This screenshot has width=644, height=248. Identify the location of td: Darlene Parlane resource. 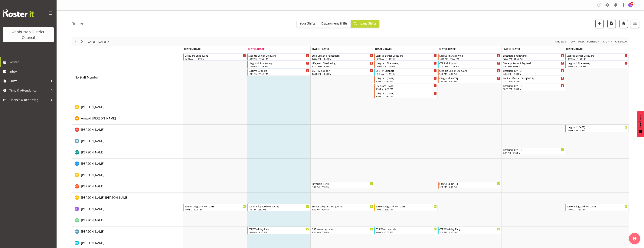
(127, 221).